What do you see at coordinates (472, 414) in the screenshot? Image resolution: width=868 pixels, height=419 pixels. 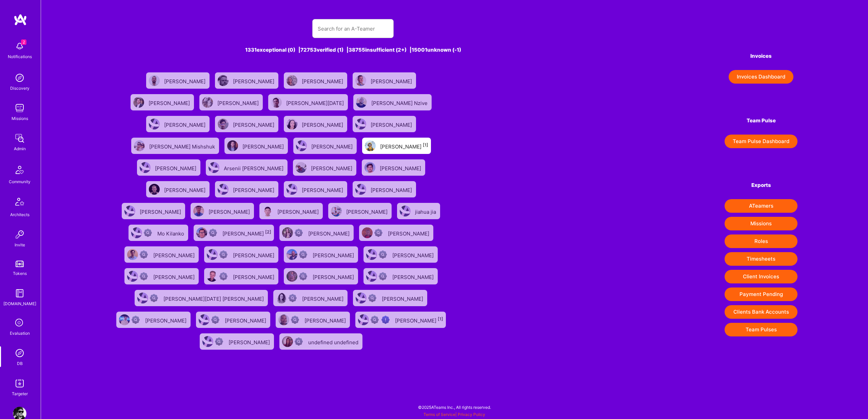 I see `a: Privacy Policy` at bounding box center [472, 414].